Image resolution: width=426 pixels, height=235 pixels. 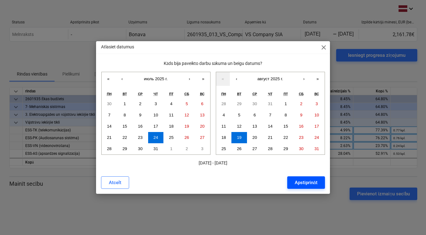 I want to click on abbr: среда, so click(x=254, y=94).